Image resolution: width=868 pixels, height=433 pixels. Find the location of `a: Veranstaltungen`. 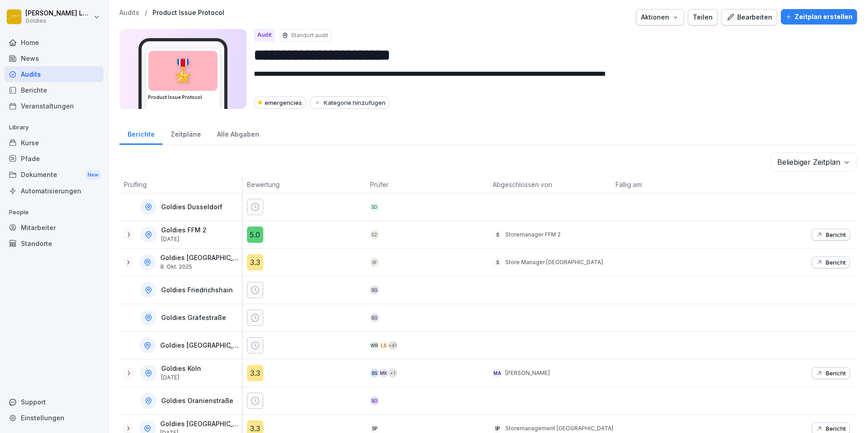

a: Veranstaltungen is located at coordinates (54, 106).